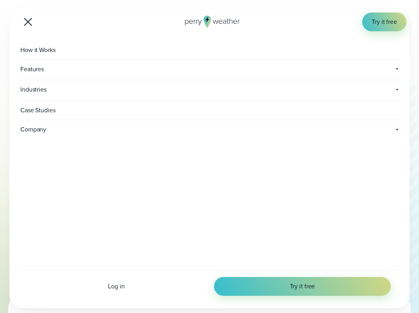 This screenshot has height=313, width=419. I want to click on a: Log in, so click(116, 287).